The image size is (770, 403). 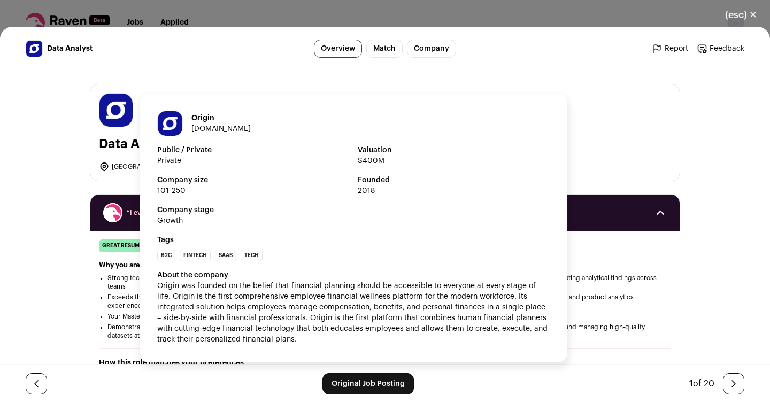 What do you see at coordinates (385, 332) in the screenshot?
I see `li: Demonstrated success in cross-functional collaboration and driving data-driven decision making, p...` at bounding box center [385, 332].